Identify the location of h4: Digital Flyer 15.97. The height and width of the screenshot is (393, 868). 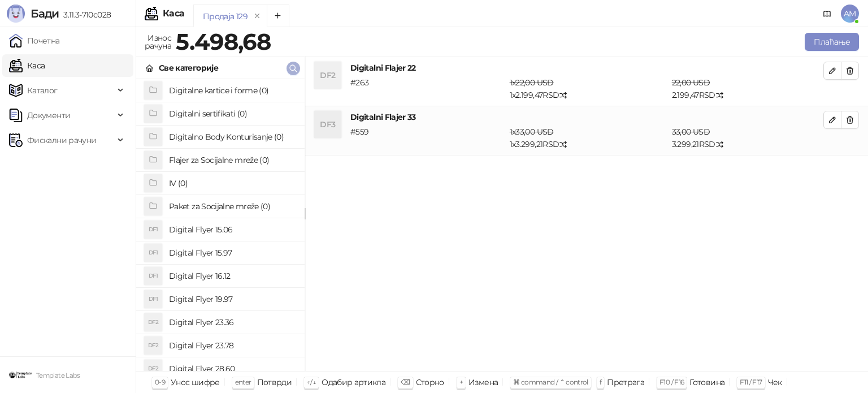
(233, 253).